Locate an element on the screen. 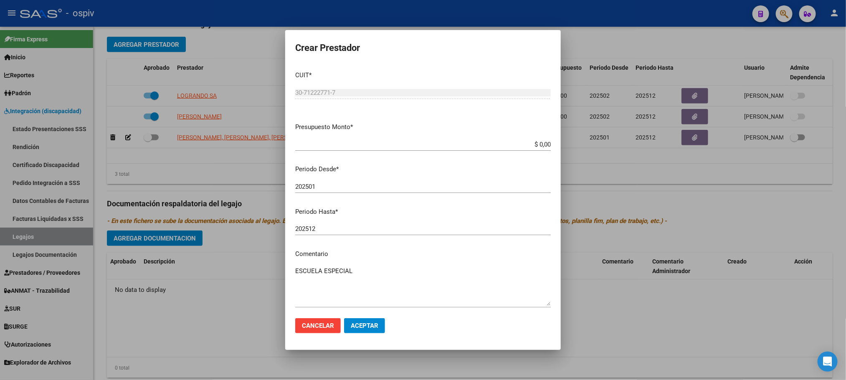  span: Cancelar is located at coordinates (318, 326).